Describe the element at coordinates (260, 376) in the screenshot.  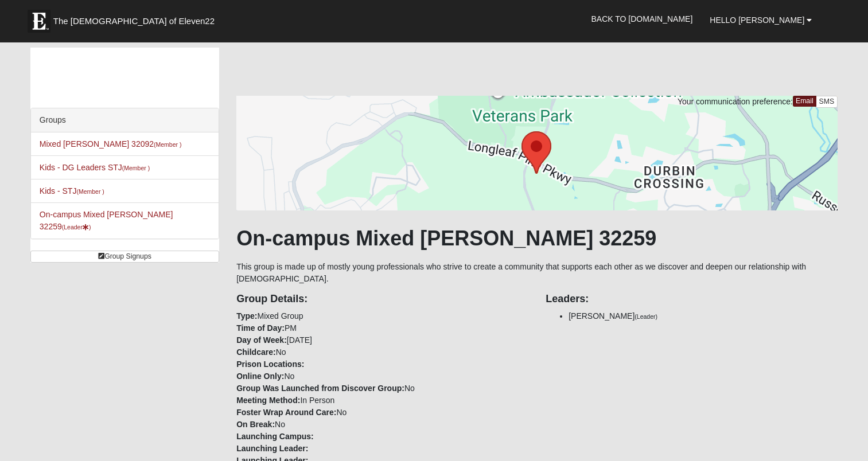
I see `strong: Online Only:` at that location.